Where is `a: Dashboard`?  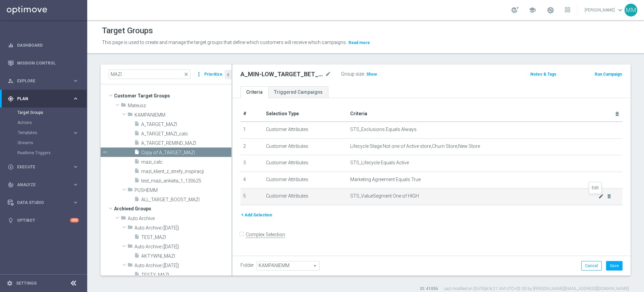 a: Dashboard is located at coordinates (48, 45).